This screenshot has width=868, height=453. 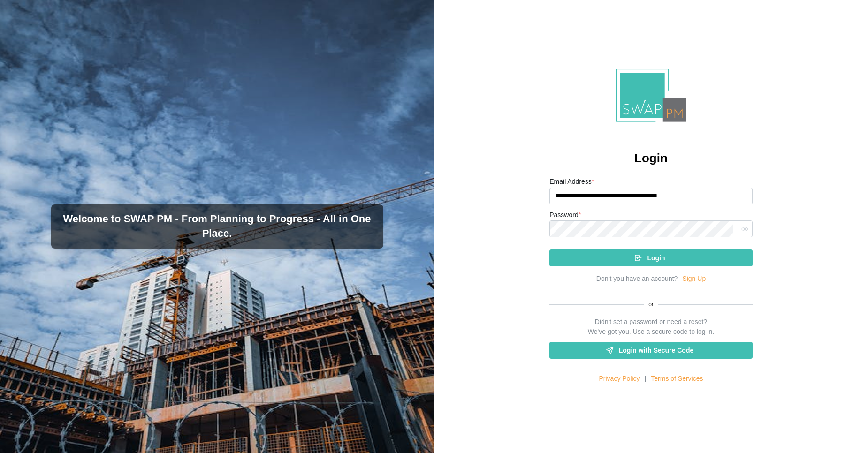 I want to click on label: Email Address, so click(x=572, y=182).